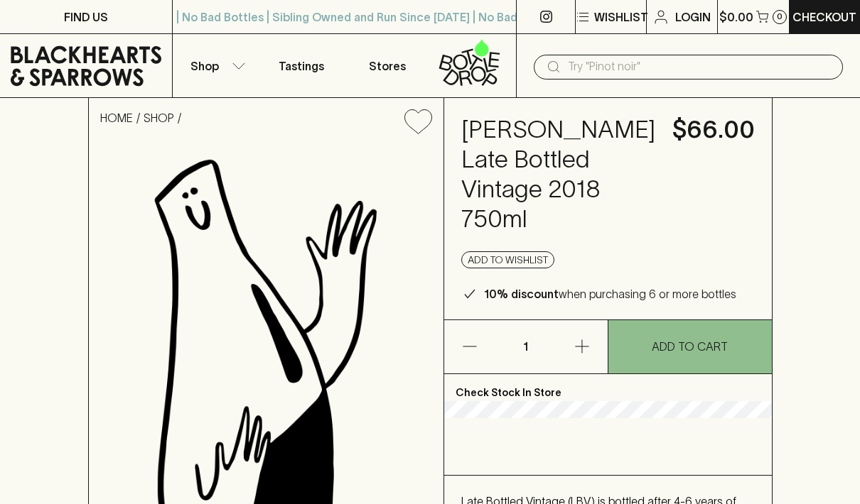  I want to click on button: ADD TO CART, so click(690, 347).